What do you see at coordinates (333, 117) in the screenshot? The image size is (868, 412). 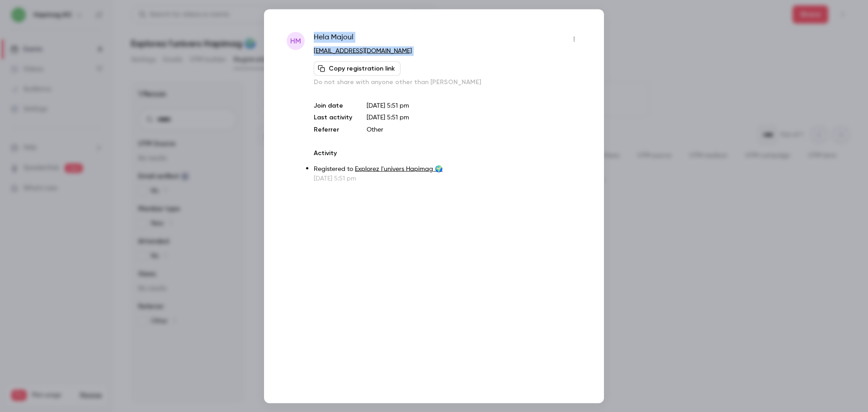 I see `p: Last activity` at bounding box center [333, 117].